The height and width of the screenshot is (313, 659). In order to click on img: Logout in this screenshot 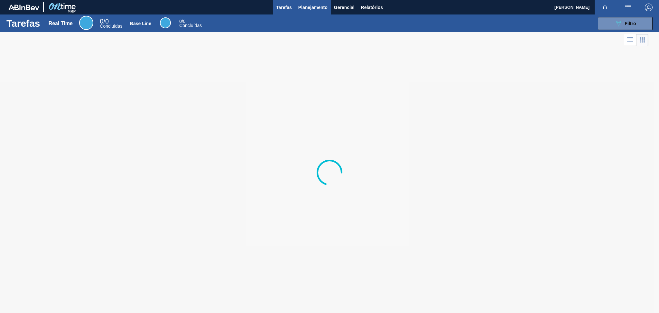, I will do `click(648, 7)`.